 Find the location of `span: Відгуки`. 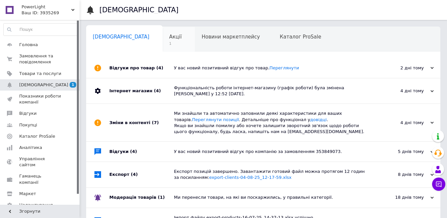

span: Відгуки is located at coordinates (28, 113).